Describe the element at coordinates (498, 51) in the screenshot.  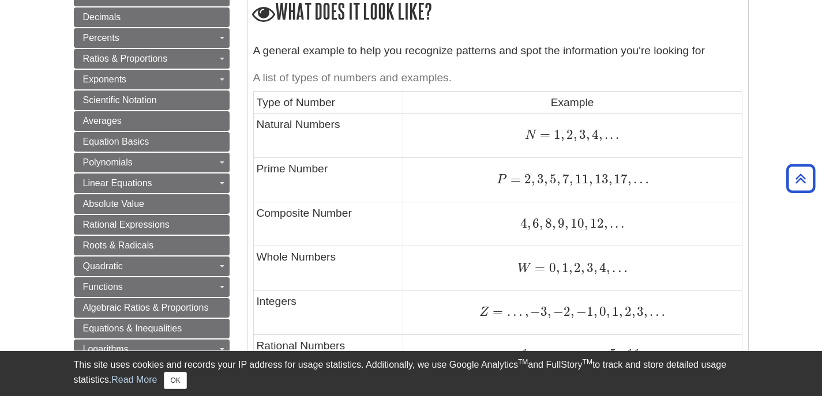
I see `p: A general example to help you recognize patterns and spot the information you're looking for` at that location.